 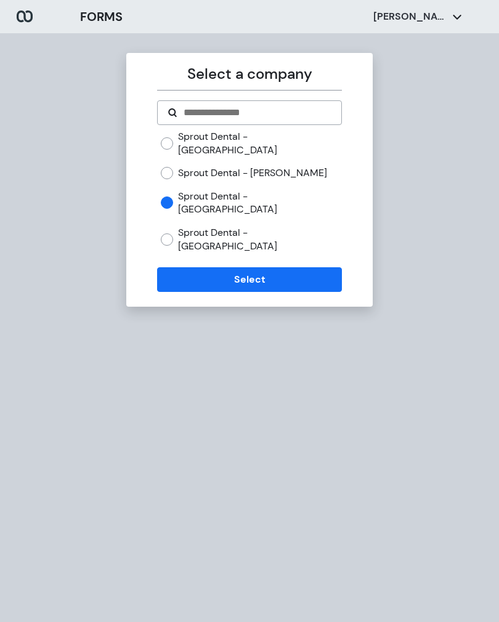 What do you see at coordinates (256, 113) in the screenshot?
I see `input: Search` at bounding box center [256, 113].